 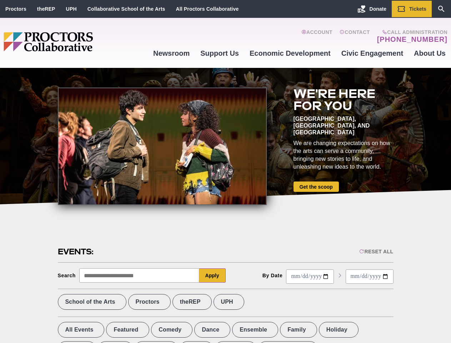 I want to click on a: Tickets, so click(x=412, y=9).